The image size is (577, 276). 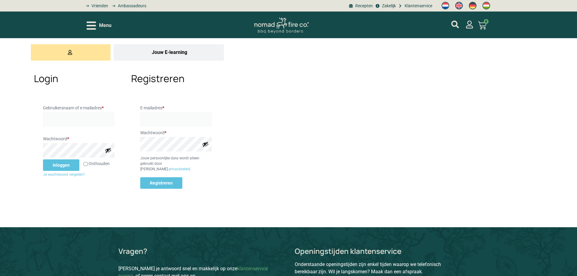 I want to click on a: grill bill vrienden, so click(x=96, y=6).